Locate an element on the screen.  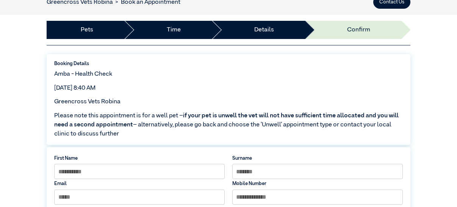
label: Surname is located at coordinates (317, 158).